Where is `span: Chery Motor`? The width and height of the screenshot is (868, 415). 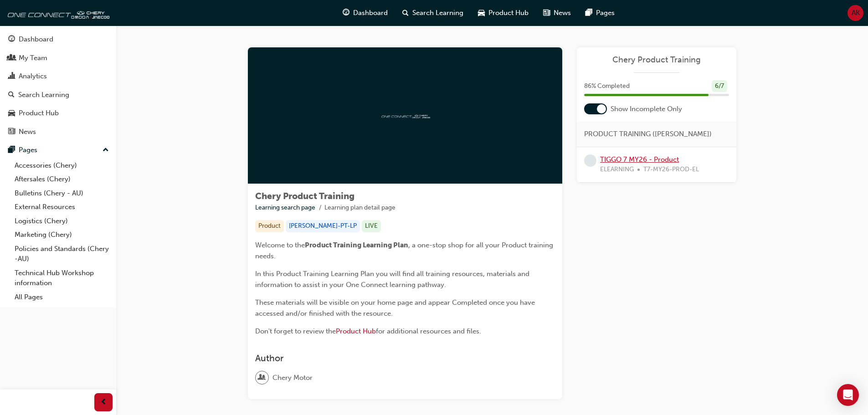
span: Chery Motor is located at coordinates (293, 378).